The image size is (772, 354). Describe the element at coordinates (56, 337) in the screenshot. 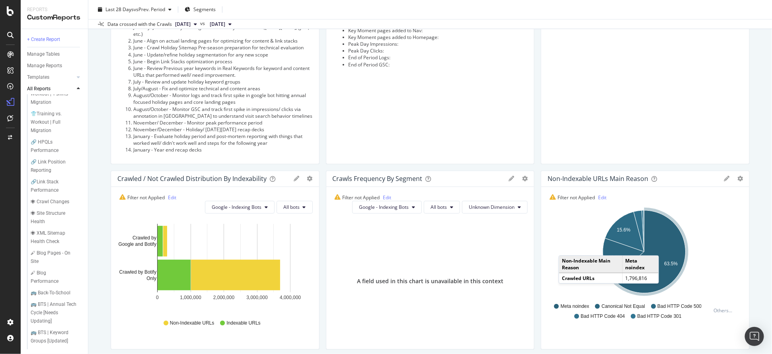

I see `a: 🚌 BTS | Keyword Groups [Updated]` at that location.